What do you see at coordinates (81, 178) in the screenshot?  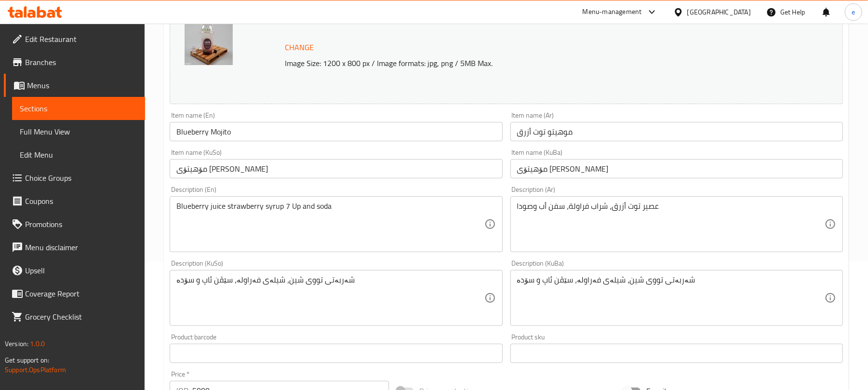 I see `span: Choice Groups` at bounding box center [81, 178].